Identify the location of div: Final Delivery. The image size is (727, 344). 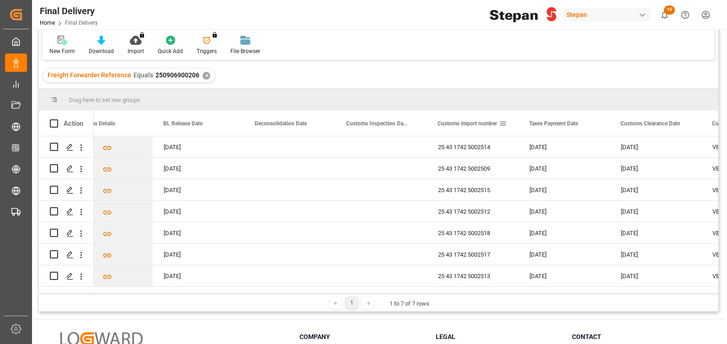
(69, 11).